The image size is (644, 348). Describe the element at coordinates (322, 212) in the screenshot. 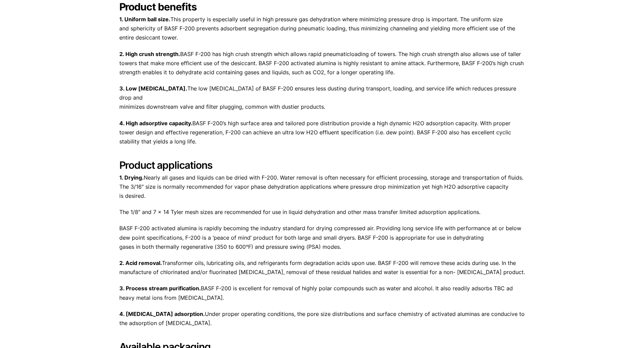

I see `p: The 1/8” and 7 x 14 Tyler mesh sizes are recommended for use in liquid dehydration and other mass...` at that location.